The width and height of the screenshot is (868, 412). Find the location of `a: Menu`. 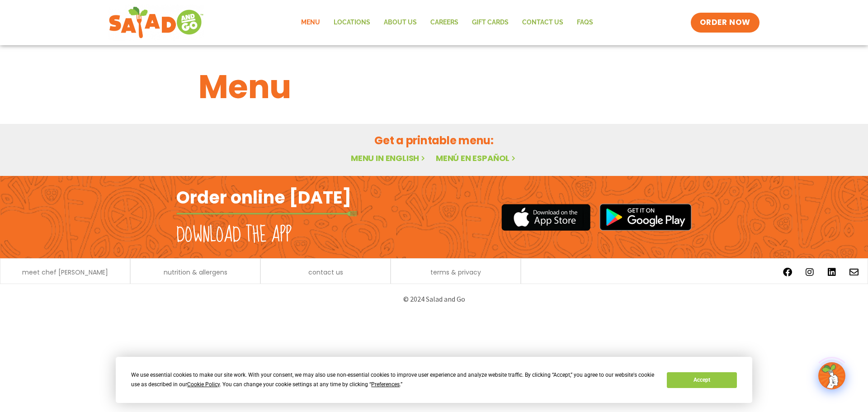

a: Menu is located at coordinates (311, 22).